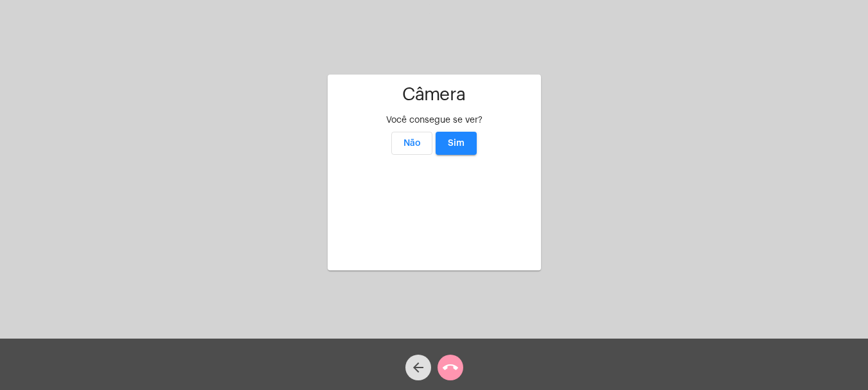 The width and height of the screenshot is (868, 390). What do you see at coordinates (456, 144) in the screenshot?
I see `span: Sim` at bounding box center [456, 144].